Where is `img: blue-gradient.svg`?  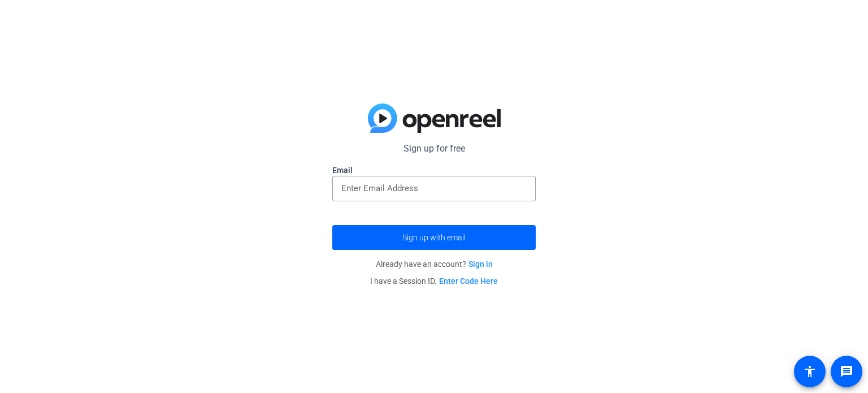 img: blue-gradient.svg is located at coordinates (434, 118).